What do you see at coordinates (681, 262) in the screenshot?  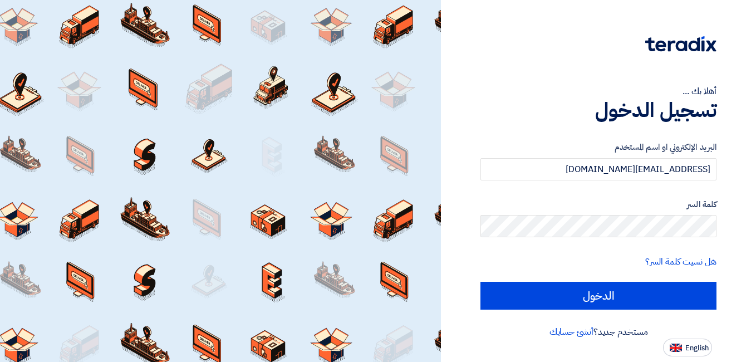 I see `a: هل نسيت كلمة السر؟` at bounding box center [681, 262].